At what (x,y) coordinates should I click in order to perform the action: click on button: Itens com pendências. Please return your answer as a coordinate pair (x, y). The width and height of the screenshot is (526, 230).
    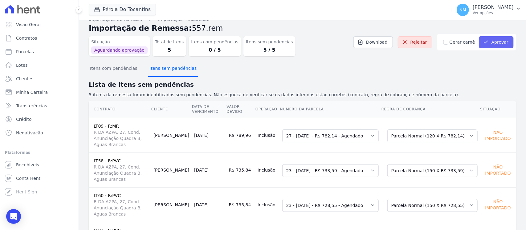
    Looking at the image, I should click on (113, 69).